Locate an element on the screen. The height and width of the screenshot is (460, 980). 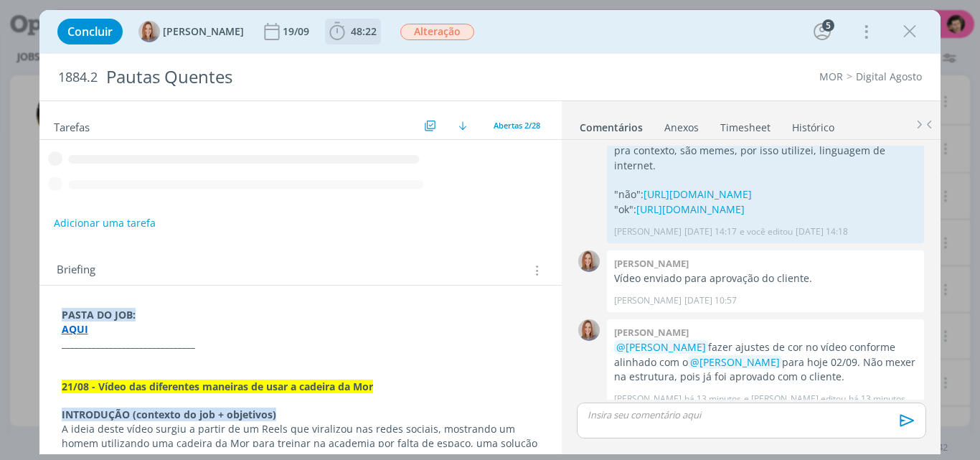
strong: PASTA DO JOB: is located at coordinates (99, 315).